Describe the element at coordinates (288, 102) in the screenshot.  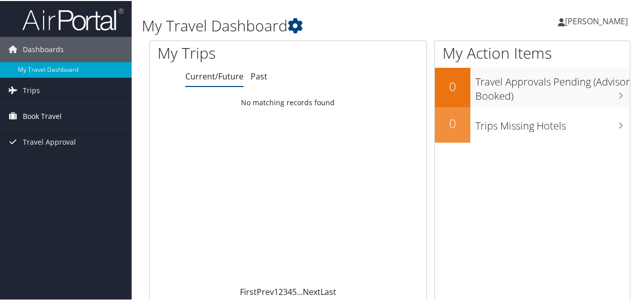
I see `td: No matching records found` at that location.